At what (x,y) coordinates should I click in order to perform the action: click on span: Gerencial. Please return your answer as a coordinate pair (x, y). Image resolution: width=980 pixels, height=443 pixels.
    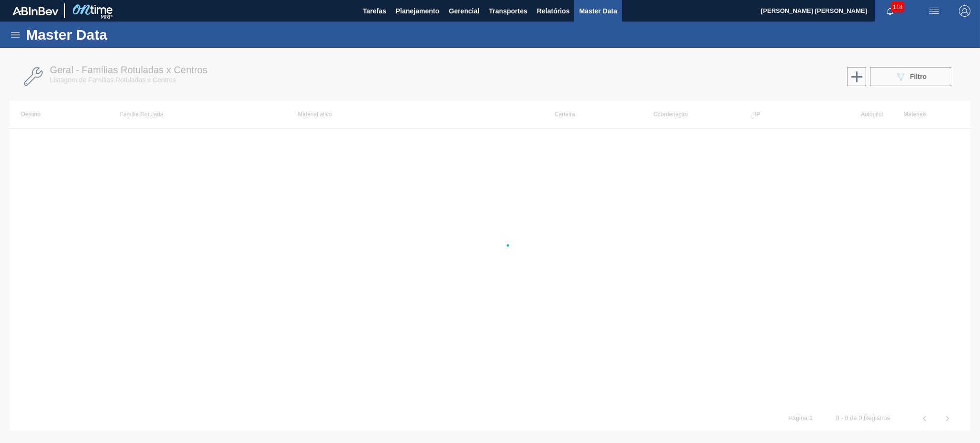
    Looking at the image, I should click on (464, 11).